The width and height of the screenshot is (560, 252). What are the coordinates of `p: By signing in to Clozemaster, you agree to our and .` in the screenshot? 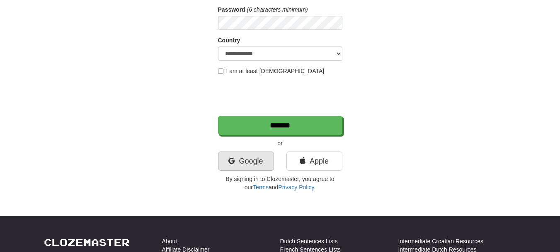 It's located at (280, 183).